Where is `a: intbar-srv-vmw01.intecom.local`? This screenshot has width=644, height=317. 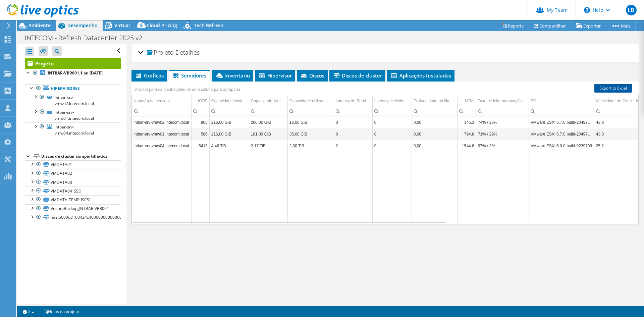
a: intbar-srv-vmw01.intecom.local is located at coordinates (73, 115).